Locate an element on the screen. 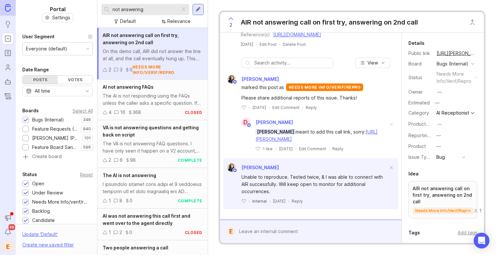  div: Select All is located at coordinates (83, 111).